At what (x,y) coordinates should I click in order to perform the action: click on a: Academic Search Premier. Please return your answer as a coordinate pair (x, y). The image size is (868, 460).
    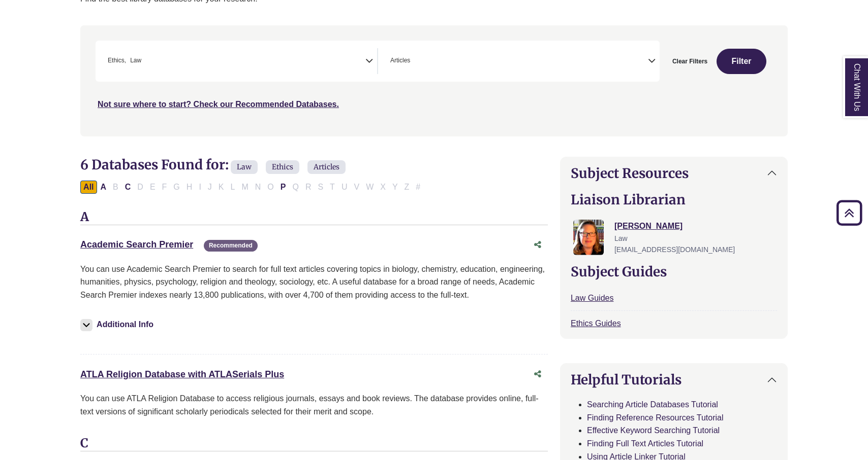
    Looking at the image, I should click on (137, 245).